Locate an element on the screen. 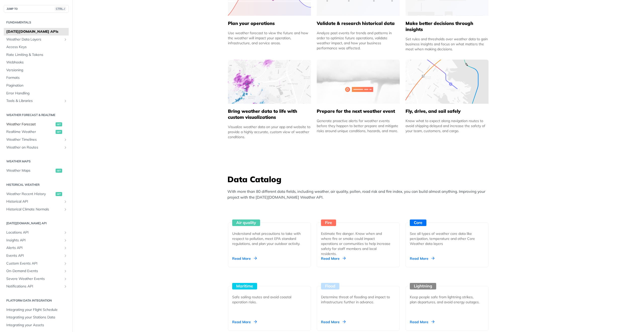 This screenshot has height=332, width=644. button: Show subpages for Severe Weather Events is located at coordinates (65, 279).